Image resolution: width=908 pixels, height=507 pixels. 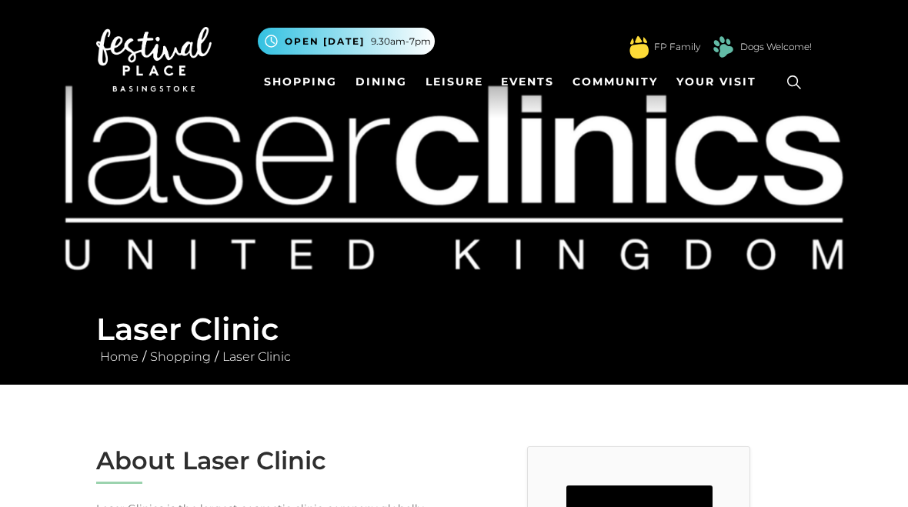 I want to click on a: Laser Clinic, so click(x=256, y=356).